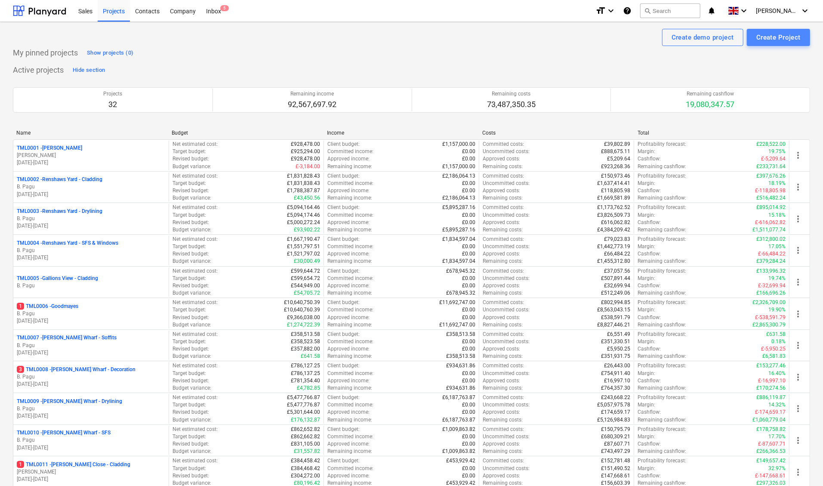 This screenshot has width=823, height=486. Describe the element at coordinates (303, 207) in the screenshot. I see `p: £5,094,164.46` at that location.